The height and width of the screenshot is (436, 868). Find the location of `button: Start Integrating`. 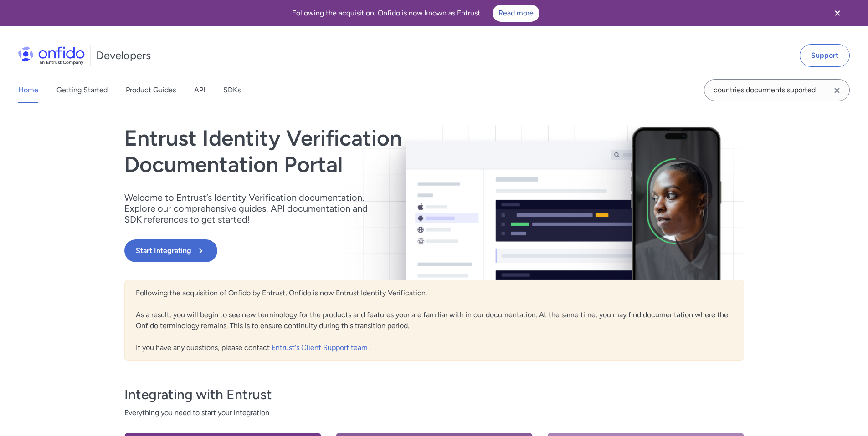

button: Start Integrating is located at coordinates (171, 250).